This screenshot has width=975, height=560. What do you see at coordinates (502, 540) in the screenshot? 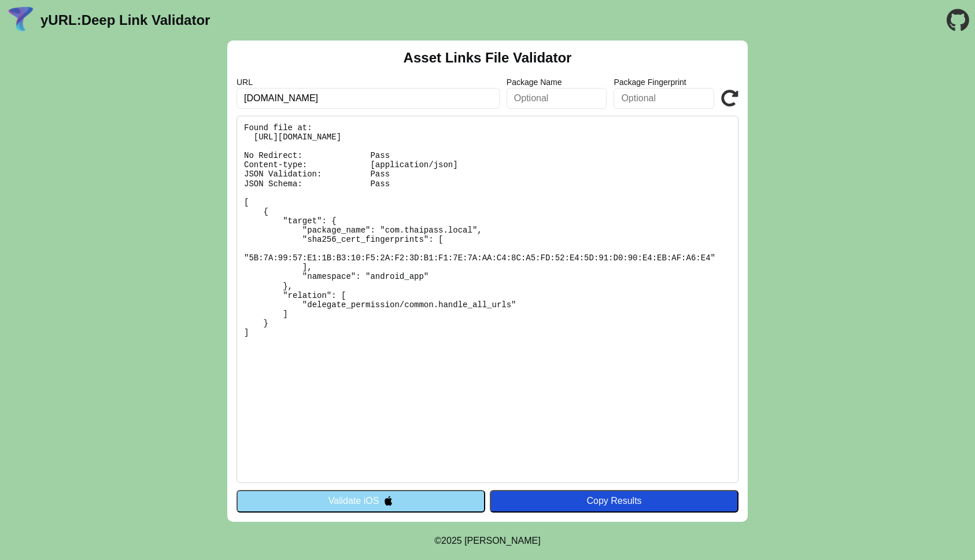
I see `a: Michael Ibragimchayev's Personal Site` at bounding box center [502, 540].